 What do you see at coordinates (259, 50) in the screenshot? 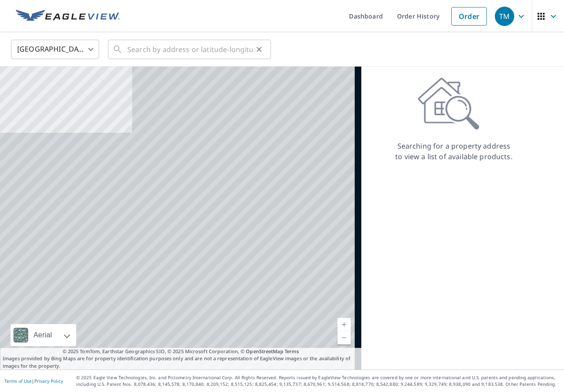
I see `button: Clear` at bounding box center [259, 50].